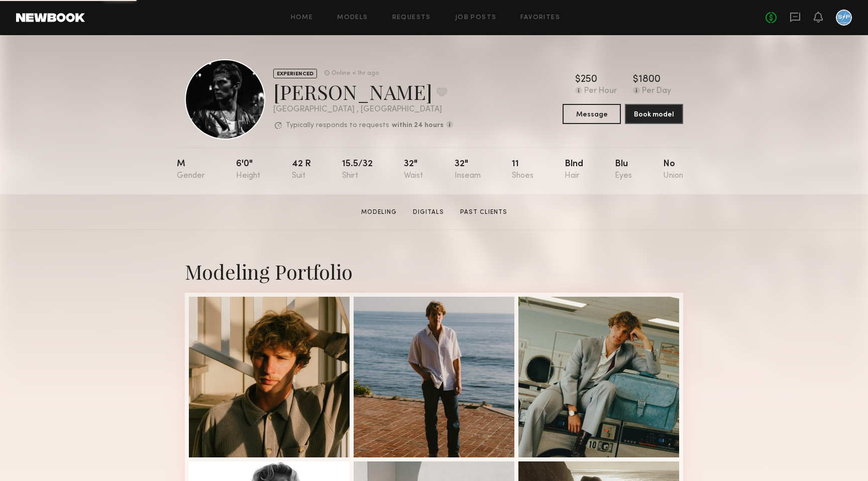 Image resolution: width=868 pixels, height=481 pixels. Describe the element at coordinates (655, 114) in the screenshot. I see `button: Book model` at that location.